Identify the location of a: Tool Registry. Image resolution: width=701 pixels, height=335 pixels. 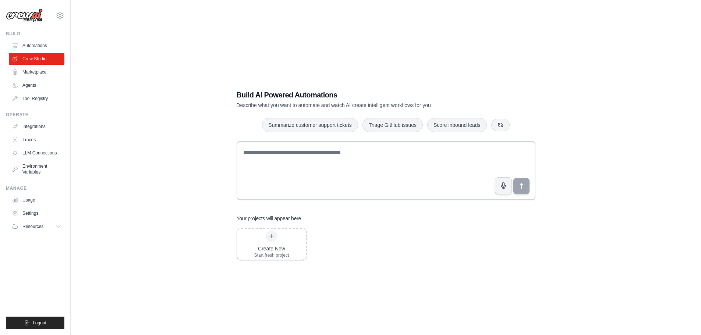
(36, 99).